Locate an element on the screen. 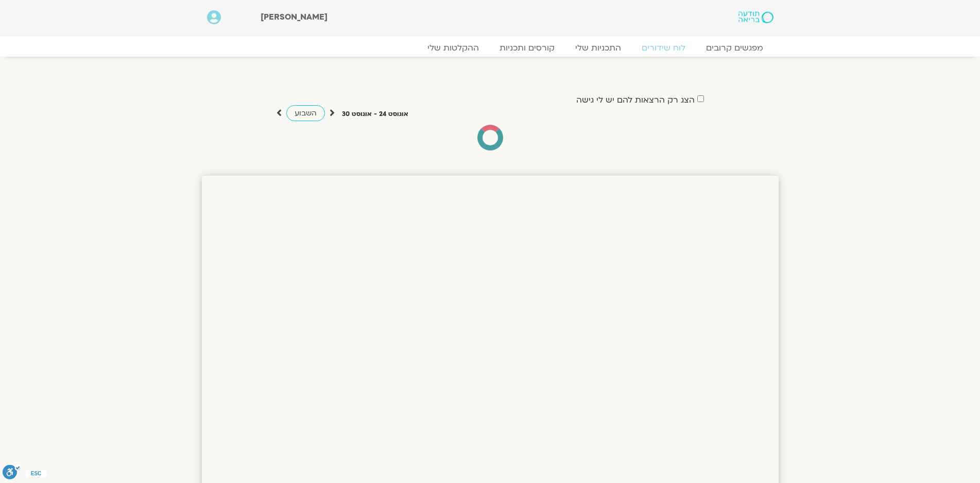  a: קורסים ותכניות is located at coordinates (527, 48).